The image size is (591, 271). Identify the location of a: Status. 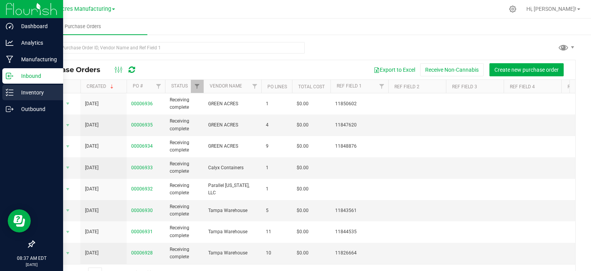
(179, 86).